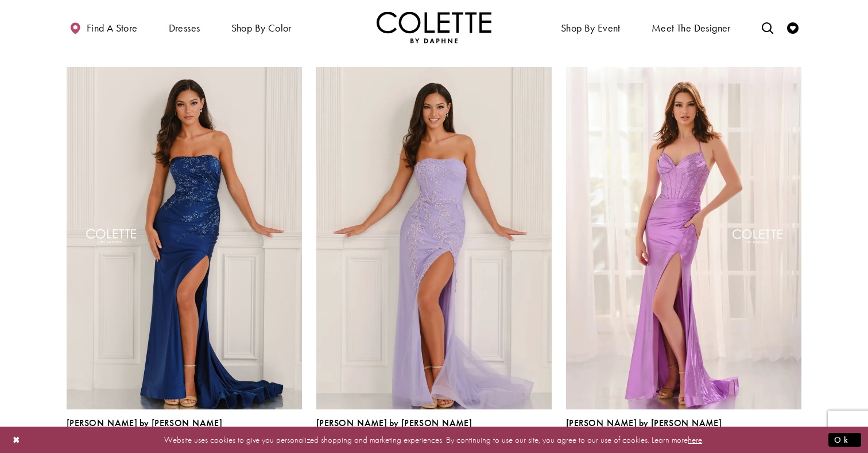  I want to click on a: Meet the designer, so click(691, 27).